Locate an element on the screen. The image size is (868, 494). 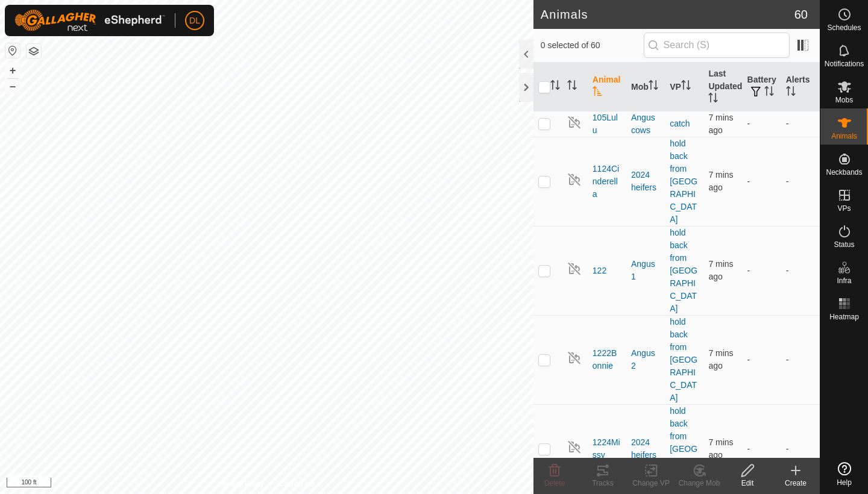
span: Mobs is located at coordinates (844, 100).